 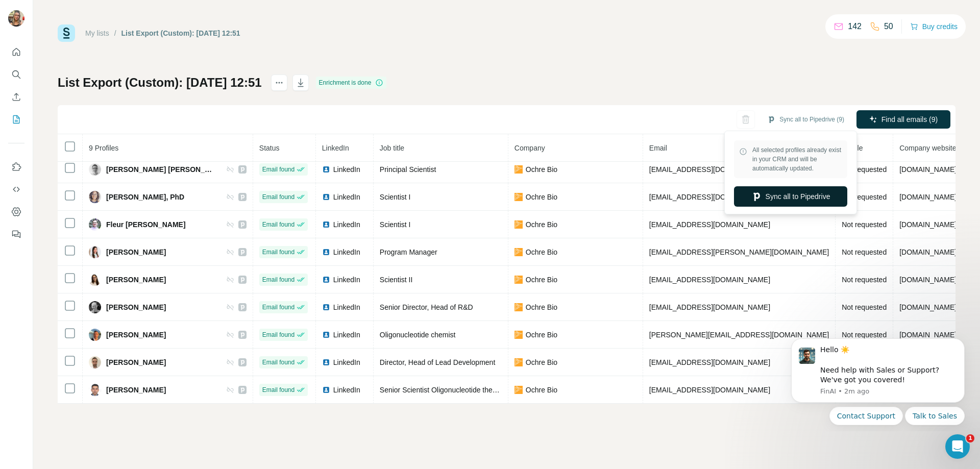 What do you see at coordinates (90, 87) in the screenshot?
I see `button: Quick reply: Contact Support` at bounding box center [90, 87].